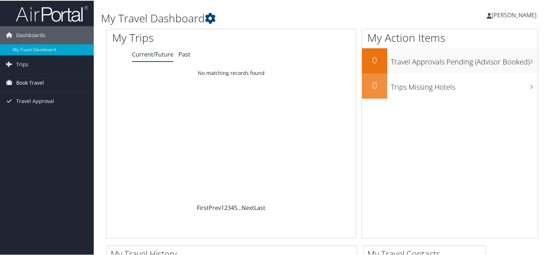 The image size is (548, 255). I want to click on a: Current/Future, so click(152, 54).